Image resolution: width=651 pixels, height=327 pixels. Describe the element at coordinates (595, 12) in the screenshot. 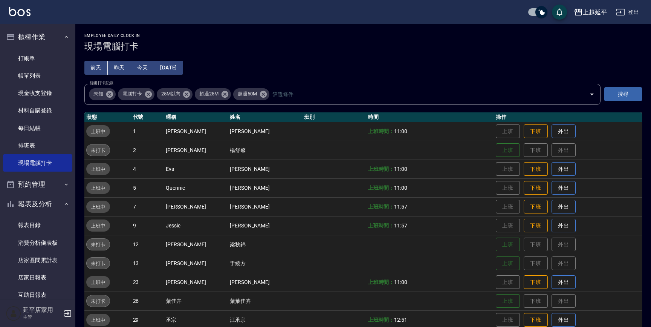

I see `div: 上越延平` at that location.